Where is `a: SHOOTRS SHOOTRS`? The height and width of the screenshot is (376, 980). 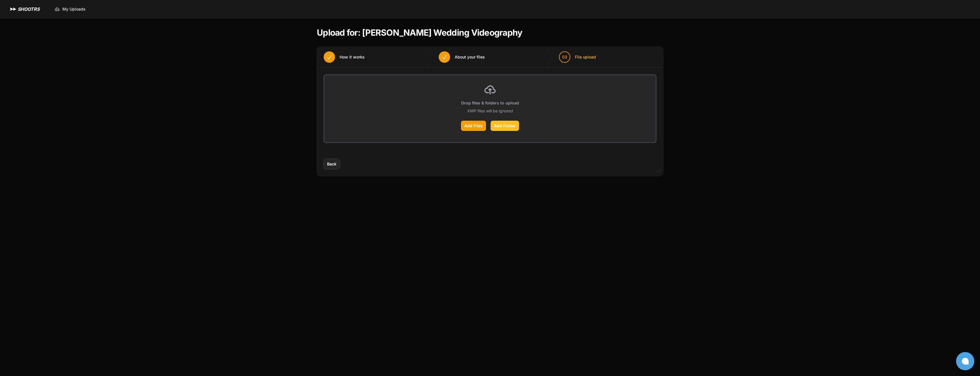
a: SHOOTRS SHOOTRS is located at coordinates (24, 9).